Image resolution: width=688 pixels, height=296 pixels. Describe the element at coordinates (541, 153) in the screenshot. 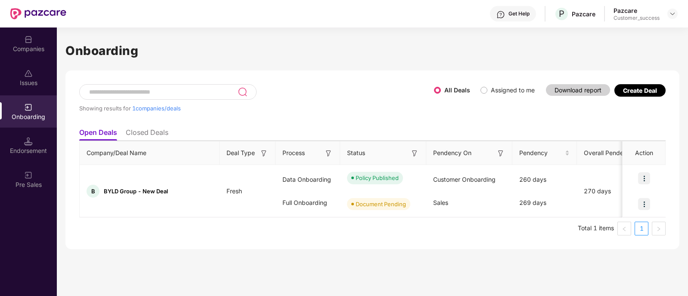

I see `span: Pendency` at that location.